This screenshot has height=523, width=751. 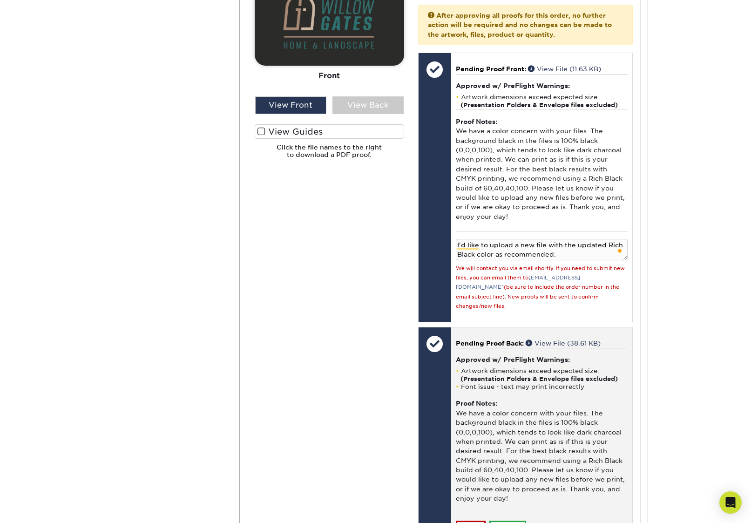 I want to click on div: Front, so click(x=329, y=76).